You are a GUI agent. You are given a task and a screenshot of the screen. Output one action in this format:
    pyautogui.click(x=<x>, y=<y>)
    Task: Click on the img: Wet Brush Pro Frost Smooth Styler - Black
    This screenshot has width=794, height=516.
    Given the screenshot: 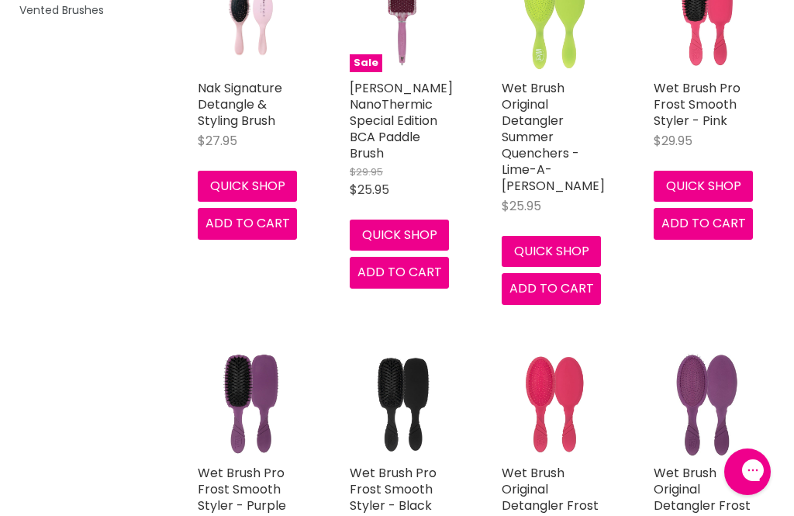 What is the action you would take?
    pyautogui.click(x=403, y=404)
    